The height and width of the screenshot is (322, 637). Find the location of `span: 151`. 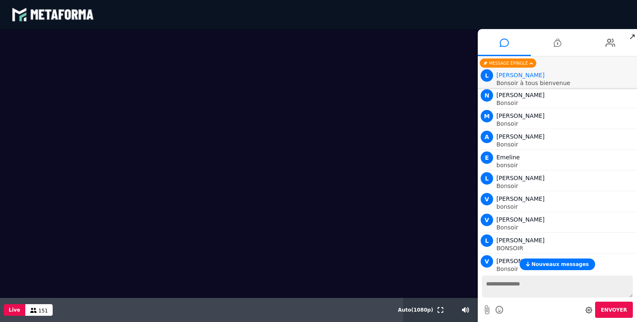

span: 151 is located at coordinates (43, 310).